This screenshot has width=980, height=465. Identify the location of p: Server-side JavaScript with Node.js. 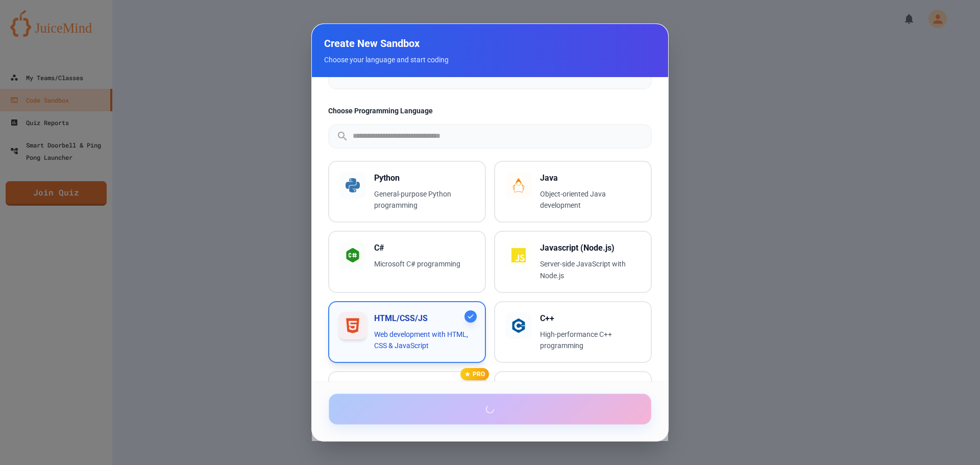
(590, 270).